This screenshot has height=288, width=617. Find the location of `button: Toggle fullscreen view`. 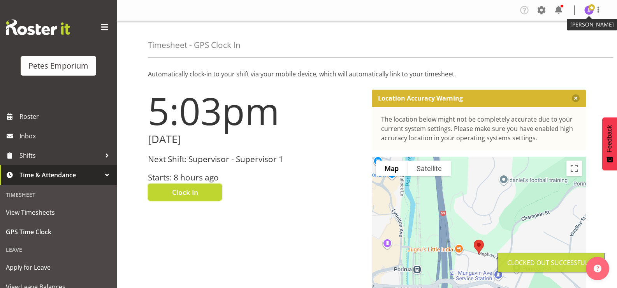

button: Toggle fullscreen view is located at coordinates (574, 168).